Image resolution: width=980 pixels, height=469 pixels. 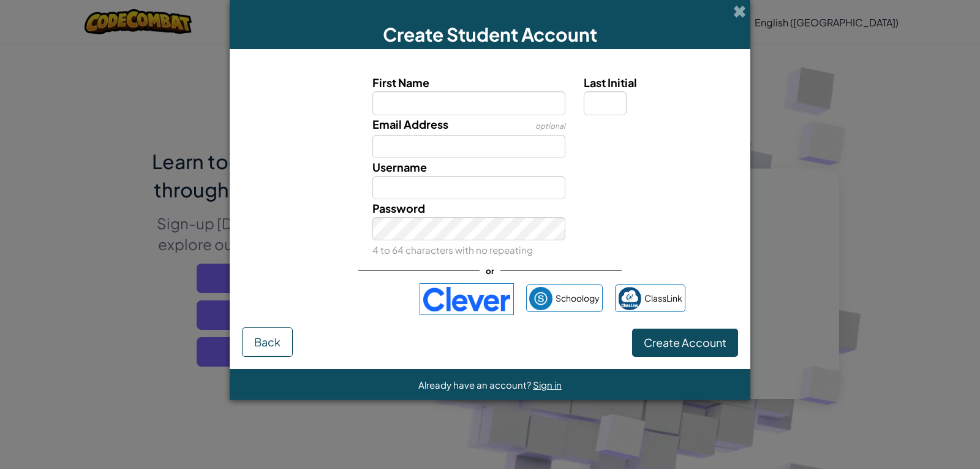 What do you see at coordinates (547, 384) in the screenshot?
I see `span: Sign in` at bounding box center [547, 384].